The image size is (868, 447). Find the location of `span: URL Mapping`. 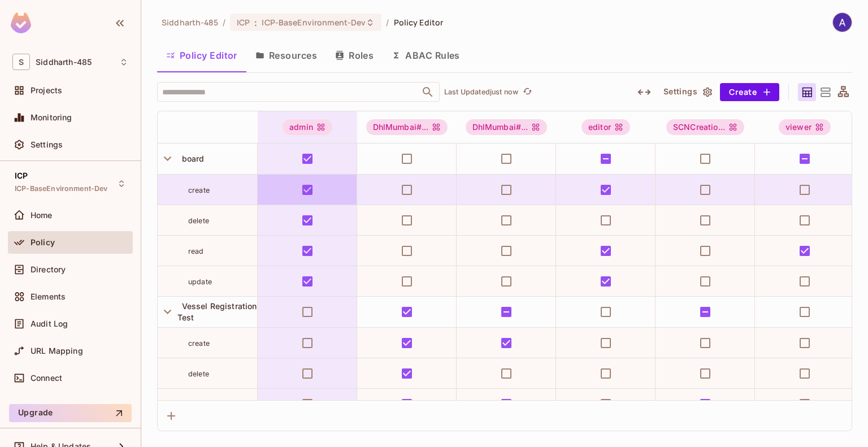

span: URL Mapping is located at coordinates (57, 350).